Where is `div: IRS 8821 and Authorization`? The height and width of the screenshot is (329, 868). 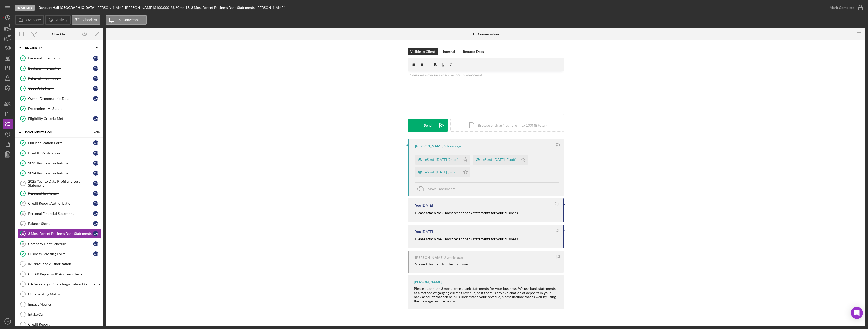
div: IRS 8821 and Authorization is located at coordinates (65, 264).